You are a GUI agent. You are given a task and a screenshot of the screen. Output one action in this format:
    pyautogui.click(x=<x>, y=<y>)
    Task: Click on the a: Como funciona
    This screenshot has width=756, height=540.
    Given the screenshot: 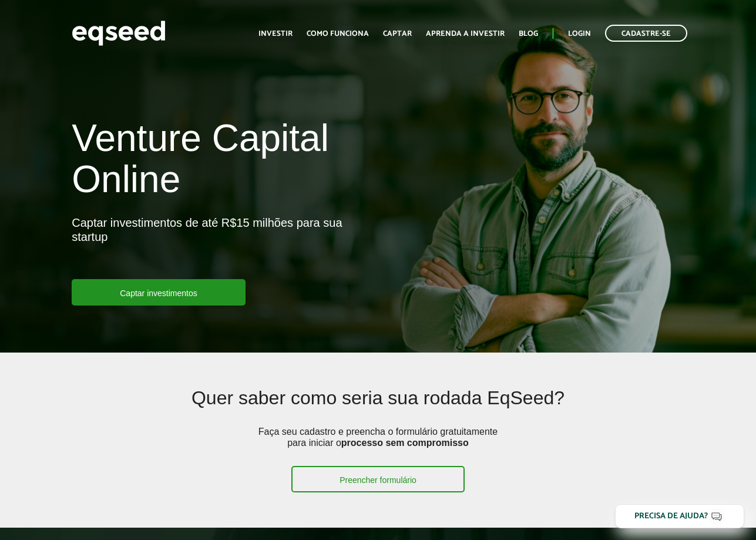 What is the action you would take?
    pyautogui.click(x=338, y=33)
    